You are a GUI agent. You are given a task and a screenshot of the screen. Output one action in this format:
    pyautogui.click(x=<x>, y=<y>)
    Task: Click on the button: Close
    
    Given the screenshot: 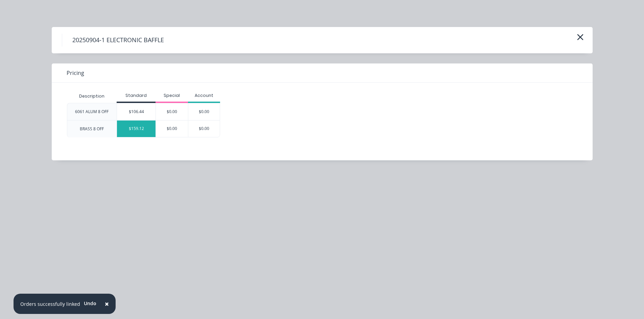 What is the action you would take?
    pyautogui.click(x=107, y=304)
    